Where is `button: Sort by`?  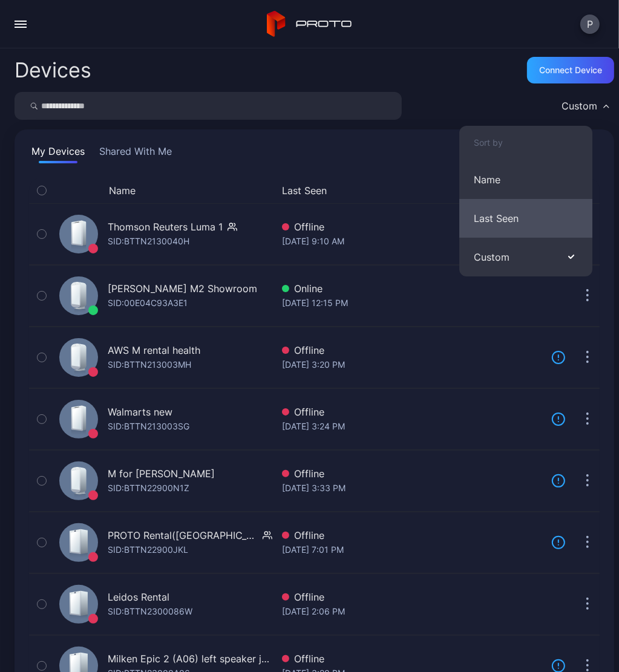
button: Sort by is located at coordinates (526, 143).